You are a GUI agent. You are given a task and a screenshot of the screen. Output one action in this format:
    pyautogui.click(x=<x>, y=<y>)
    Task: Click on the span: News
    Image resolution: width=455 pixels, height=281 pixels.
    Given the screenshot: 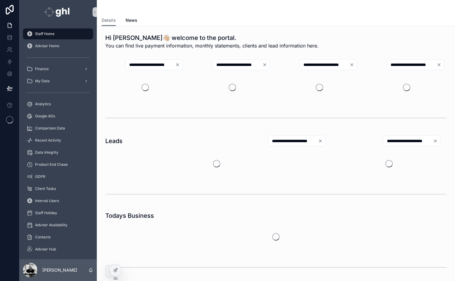 What is the action you would take?
    pyautogui.click(x=131, y=20)
    